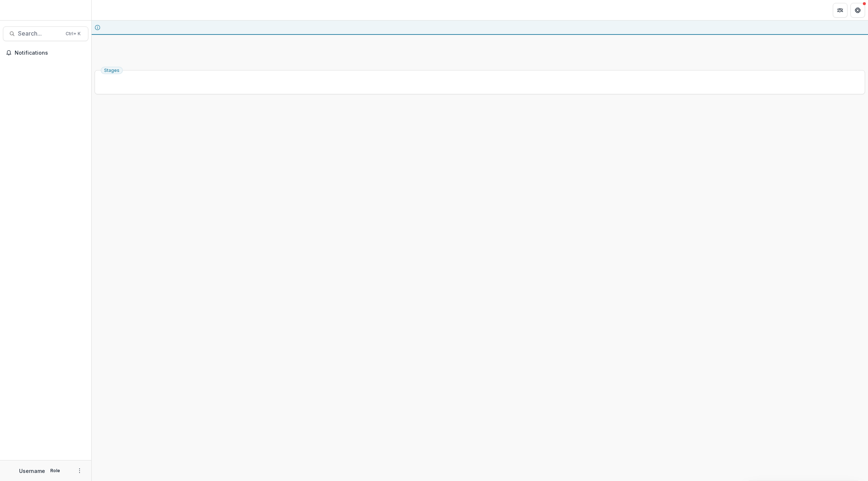 The image size is (868, 481). I want to click on button: Get Help, so click(858, 10).